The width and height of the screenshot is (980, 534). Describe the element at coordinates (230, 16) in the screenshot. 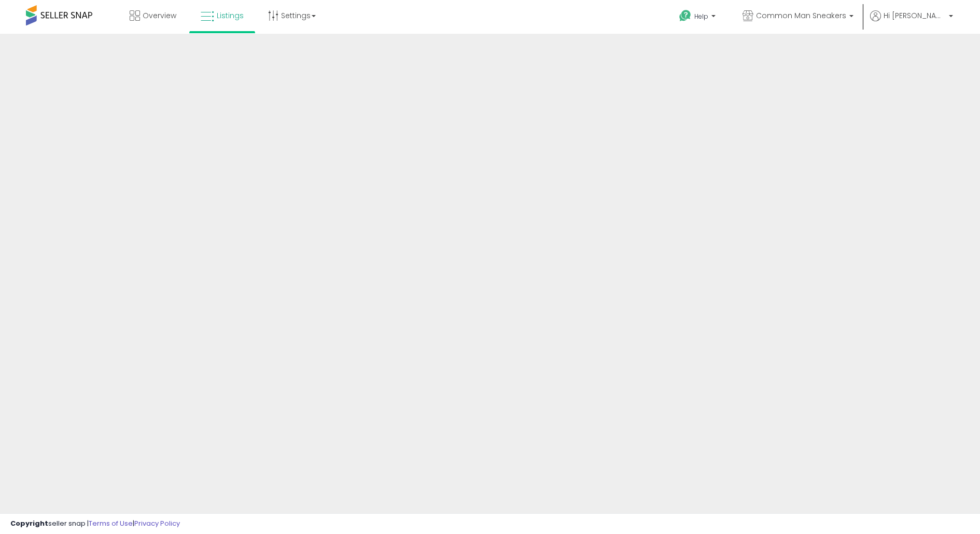

I see `span: Listings` at that location.